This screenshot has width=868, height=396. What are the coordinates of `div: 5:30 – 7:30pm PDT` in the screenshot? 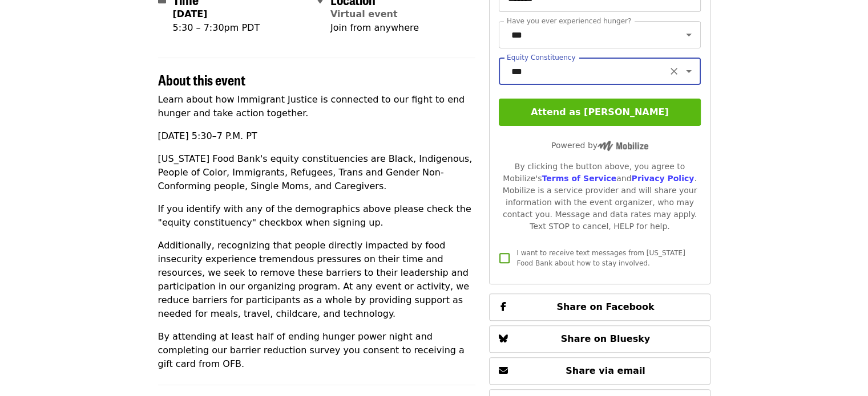 It's located at (216, 28).